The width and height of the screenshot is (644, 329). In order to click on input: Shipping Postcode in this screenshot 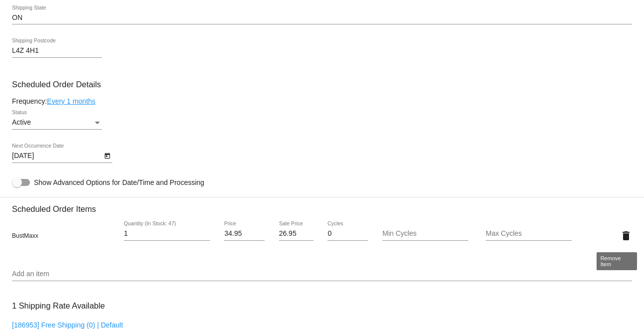, I will do `click(57, 51)`.